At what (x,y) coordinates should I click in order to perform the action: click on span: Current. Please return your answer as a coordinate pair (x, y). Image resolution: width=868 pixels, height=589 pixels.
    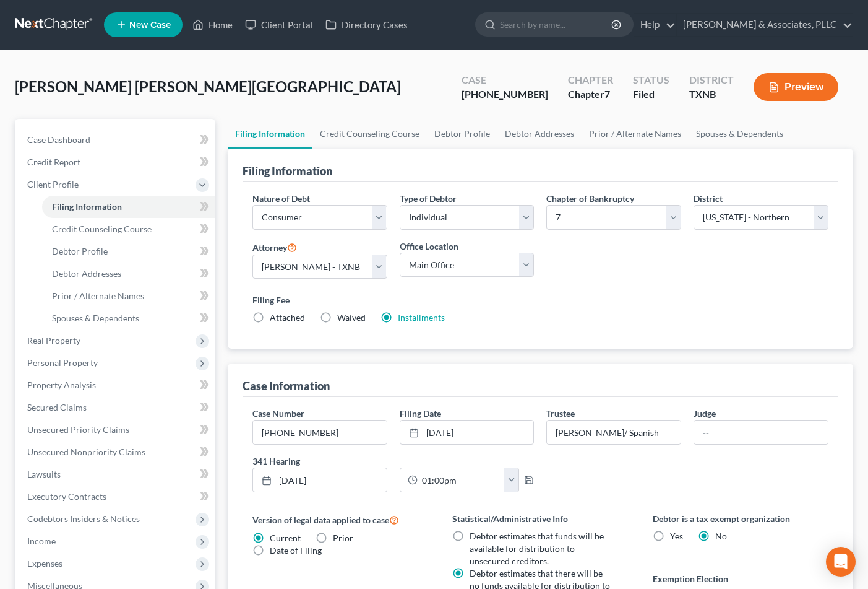
    Looking at the image, I should click on (286, 538).